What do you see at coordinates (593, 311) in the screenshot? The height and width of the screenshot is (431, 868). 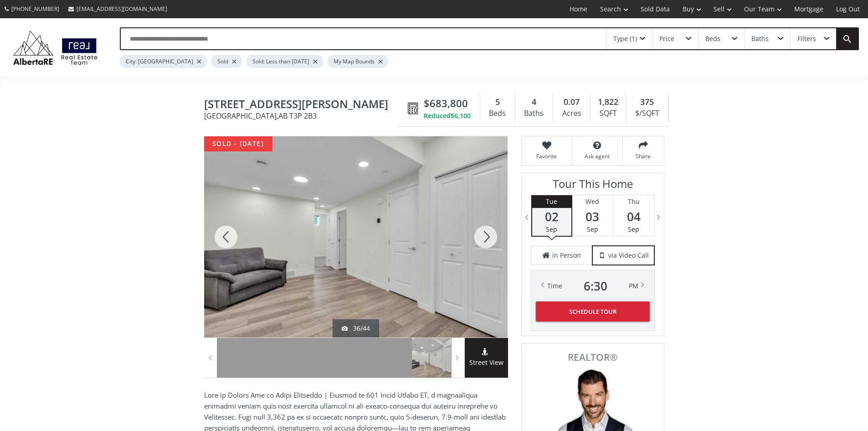 I see `button: Schedule Tour` at bounding box center [593, 311].